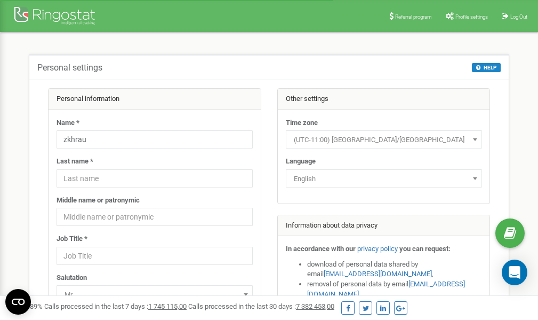 The height and width of the screenshot is (320, 538). I want to click on span: Referral program, so click(413, 17).